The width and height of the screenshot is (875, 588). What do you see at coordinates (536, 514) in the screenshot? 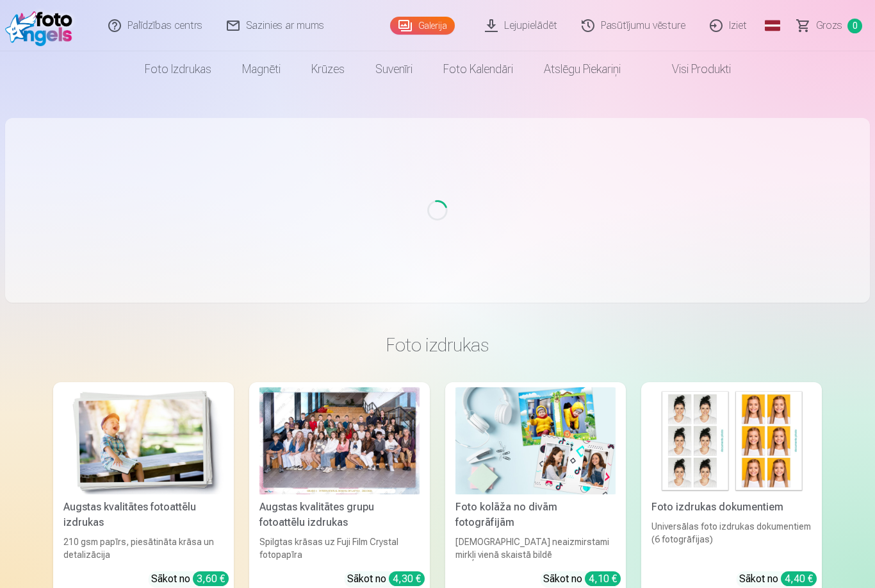
I see `div: Foto kolāža no divām fotogrāfijām` at bounding box center [536, 514].